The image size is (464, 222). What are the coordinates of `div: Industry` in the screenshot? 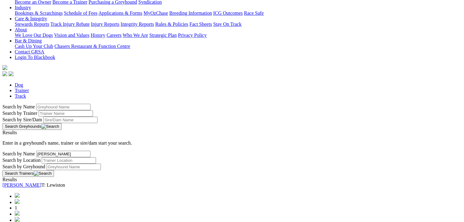 It's located at (238, 13).